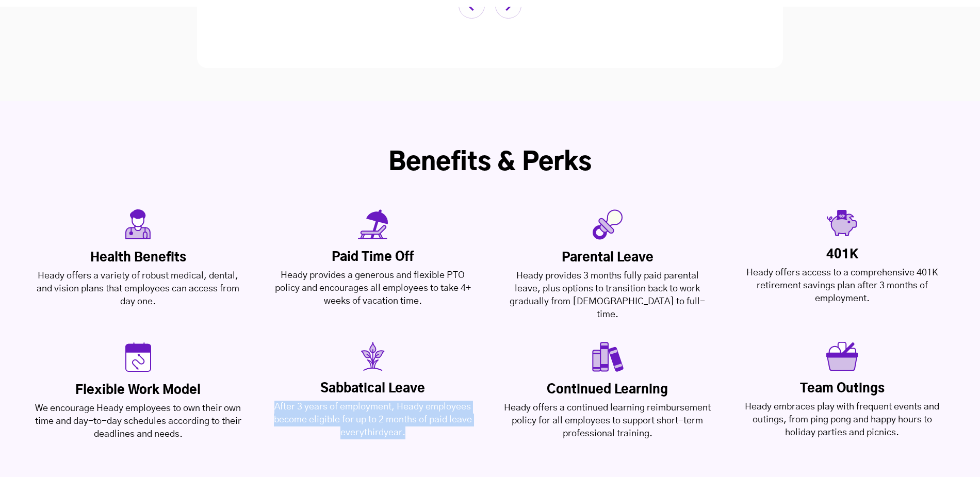 This screenshot has height=477, width=980. I want to click on div: Heady provides 3 months fully paid parental leave, plus options to transition back to work gradua..., so click(607, 296).